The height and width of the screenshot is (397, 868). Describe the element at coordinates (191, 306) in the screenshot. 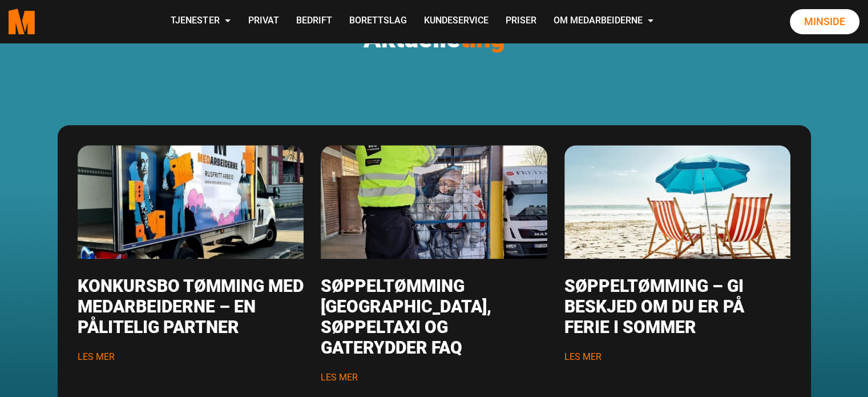

I see `a: Les mer om Konkursbo tømming med Medarbeiderne – en pålitelig partner from title` at that location.